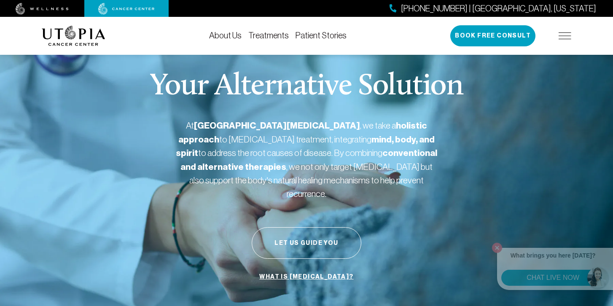  Describe the element at coordinates (73, 36) in the screenshot. I see `img: logo` at that location.